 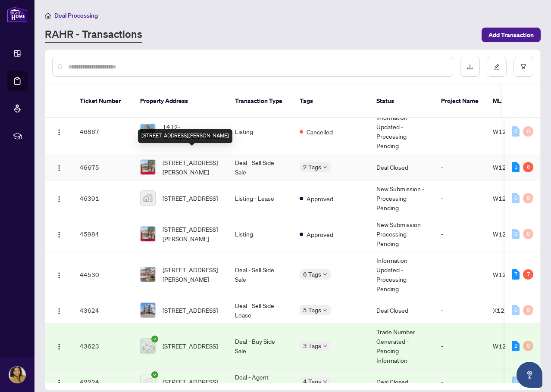 What do you see at coordinates (17, 375) in the screenshot?
I see `img: Profile Icon` at bounding box center [17, 375].